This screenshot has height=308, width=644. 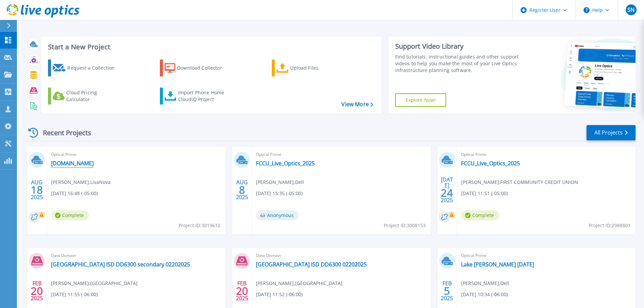 What do you see at coordinates (421, 100) in the screenshot?
I see `a: Explore Now!` at bounding box center [421, 100].